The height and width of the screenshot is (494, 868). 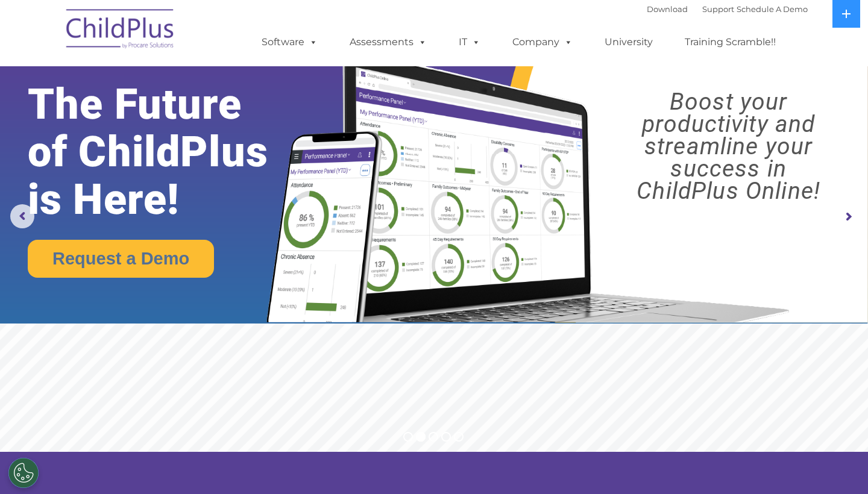 I want to click on rs-layer: The Future of ChildPlus is Here!, so click(x=167, y=152).